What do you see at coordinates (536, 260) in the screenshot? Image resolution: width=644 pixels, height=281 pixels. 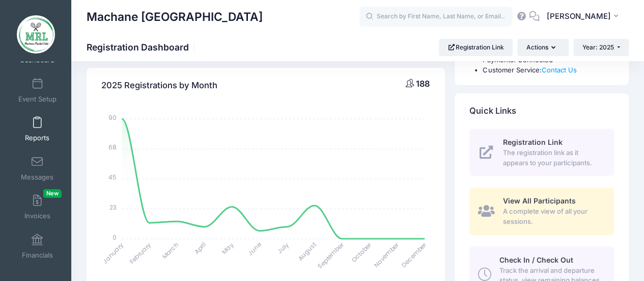 I see `span: Check In / Check Out` at bounding box center [536, 260].